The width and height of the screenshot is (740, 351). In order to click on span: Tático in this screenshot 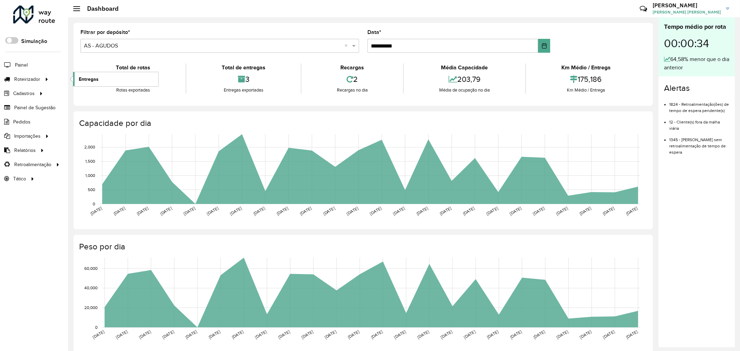, I will do `click(19, 179)`.